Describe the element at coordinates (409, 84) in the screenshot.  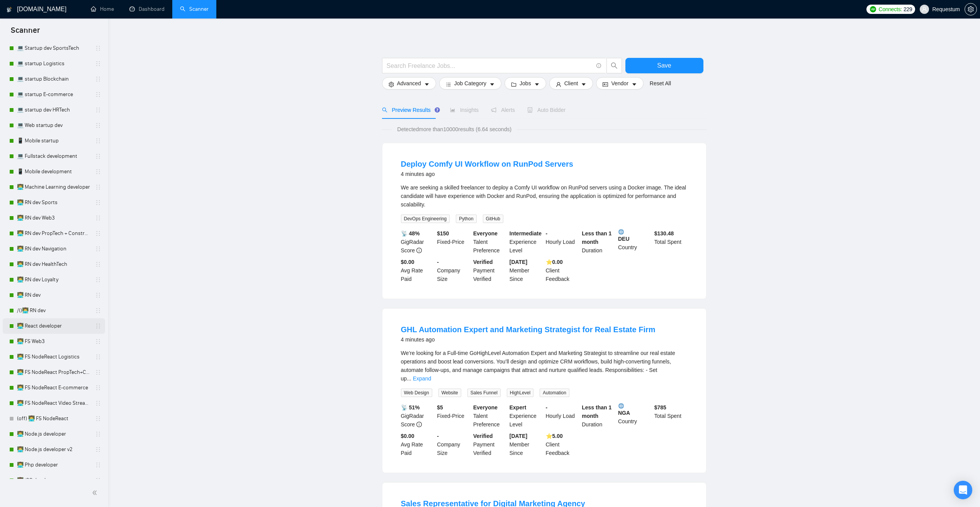
I see `button: settingAdvancedcaret-down` at that location.